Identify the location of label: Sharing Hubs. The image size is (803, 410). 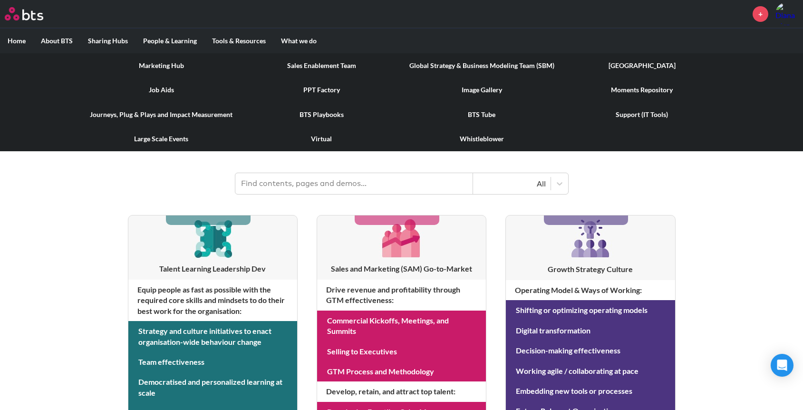
(108, 41).